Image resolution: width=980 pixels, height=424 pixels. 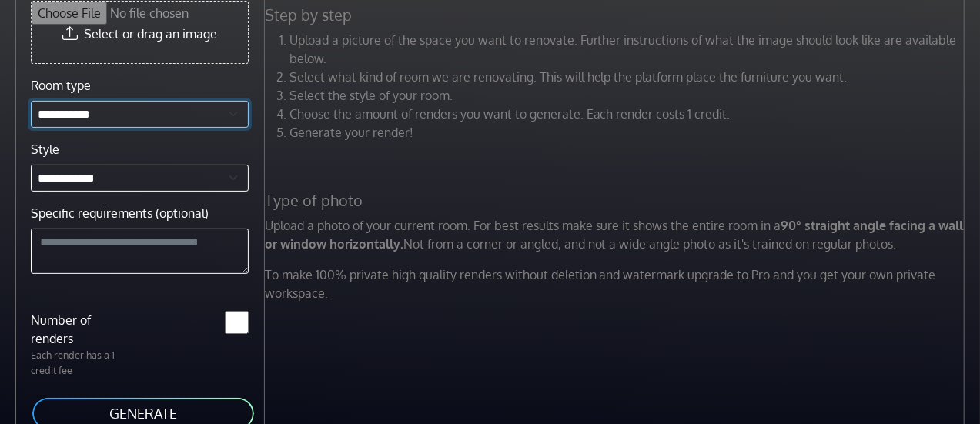 What do you see at coordinates (629, 95) in the screenshot?
I see `li: Select the style of your room.` at bounding box center [629, 95].